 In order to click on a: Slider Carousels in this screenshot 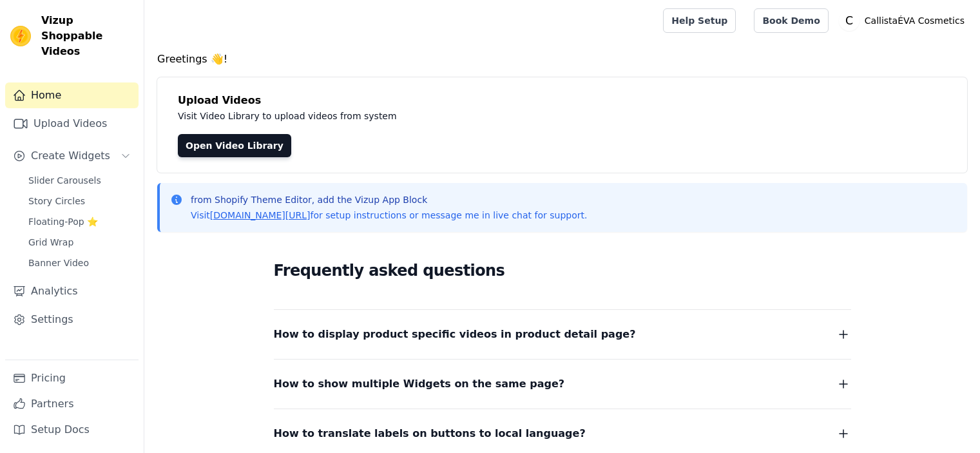, I will do `click(80, 181)`.